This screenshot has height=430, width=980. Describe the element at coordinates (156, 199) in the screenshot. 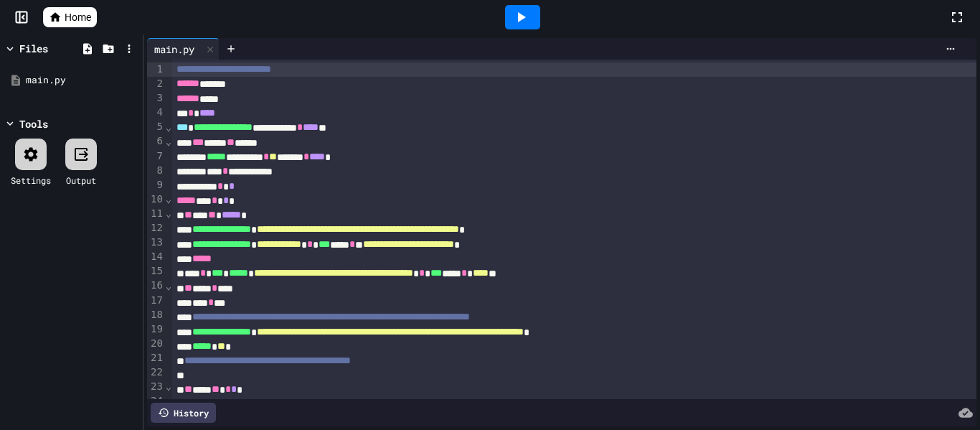

I see `div: 10` at that location.